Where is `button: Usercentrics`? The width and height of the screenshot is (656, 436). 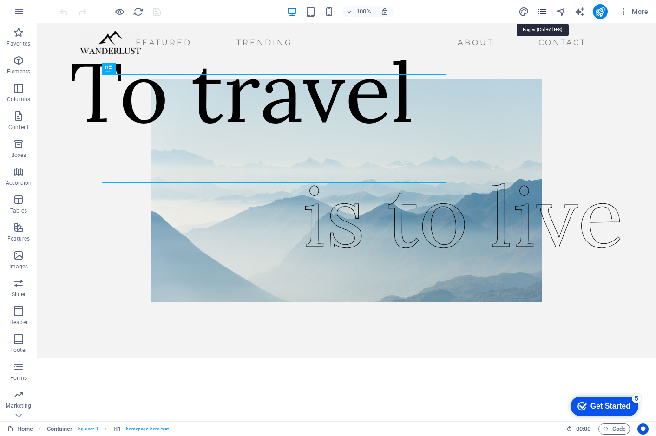
button: Usercentrics is located at coordinates (643, 429).